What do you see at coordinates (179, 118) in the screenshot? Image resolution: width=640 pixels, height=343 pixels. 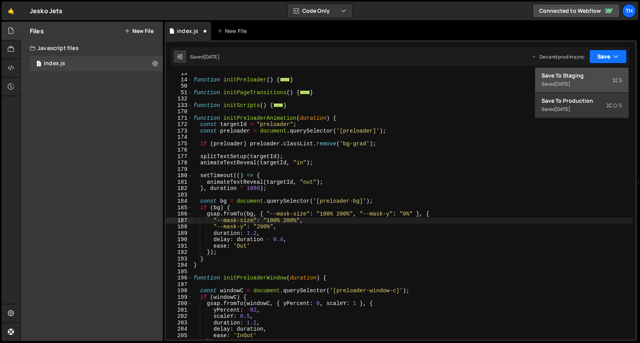 I see `div: 171` at bounding box center [179, 118].